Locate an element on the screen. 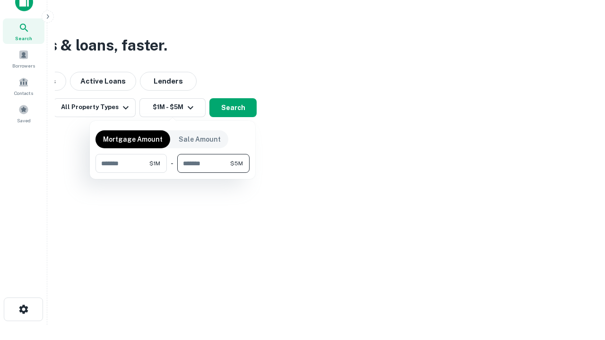 The image size is (605, 340). span: $5M is located at coordinates (236, 164).